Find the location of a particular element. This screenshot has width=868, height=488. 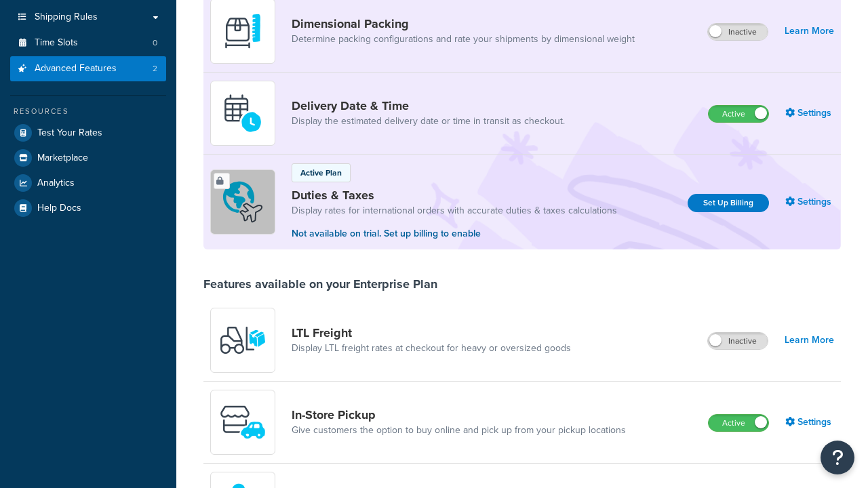

span: 0 is located at coordinates (155, 43).